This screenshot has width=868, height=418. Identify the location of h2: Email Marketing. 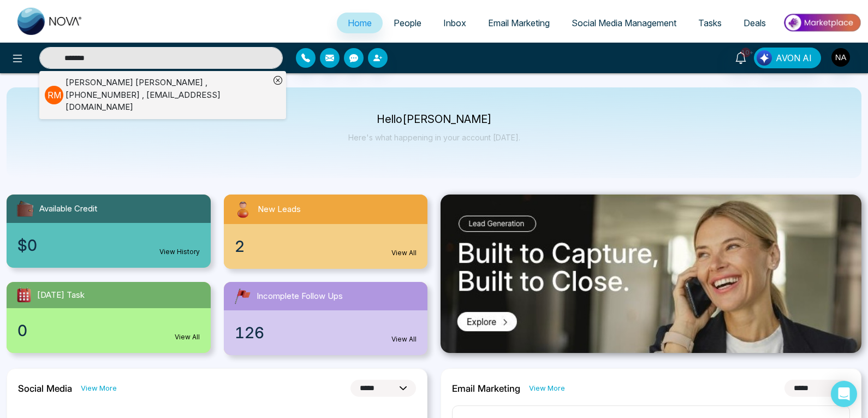
(486, 389).